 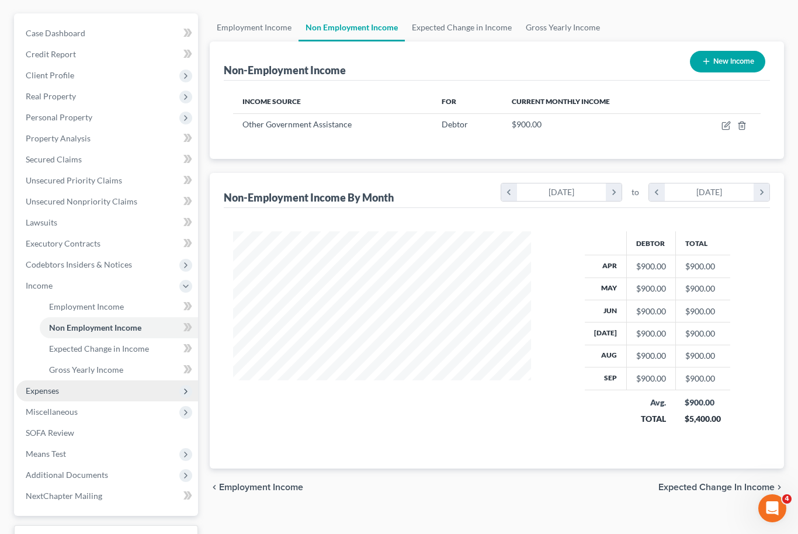 I want to click on span: Real Property, so click(x=51, y=96).